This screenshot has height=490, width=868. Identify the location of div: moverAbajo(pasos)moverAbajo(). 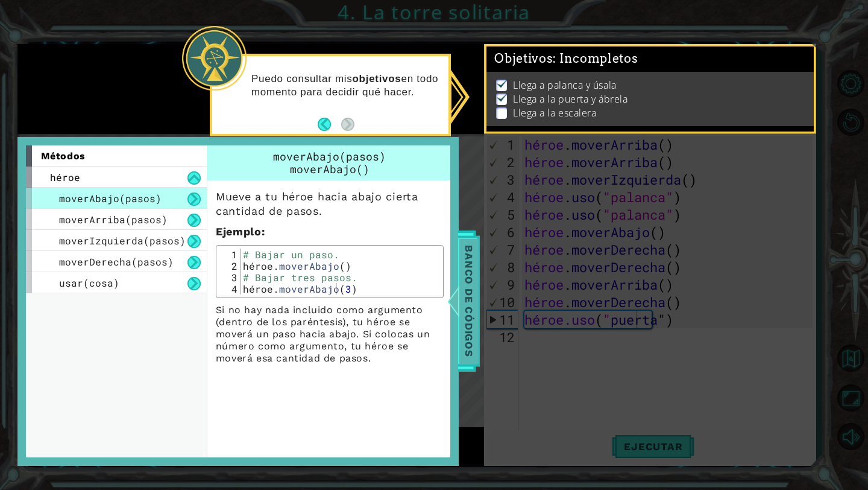
(330, 163).